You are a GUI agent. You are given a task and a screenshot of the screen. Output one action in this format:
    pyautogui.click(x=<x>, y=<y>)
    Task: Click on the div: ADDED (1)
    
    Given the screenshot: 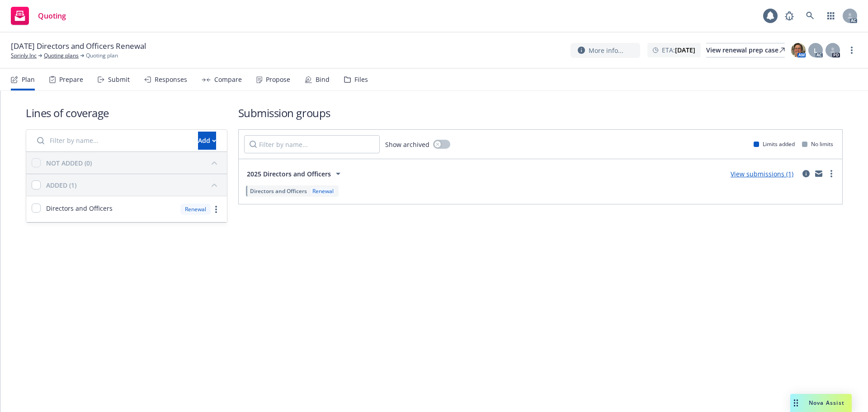 What is the action you would take?
    pyautogui.click(x=61, y=185)
    